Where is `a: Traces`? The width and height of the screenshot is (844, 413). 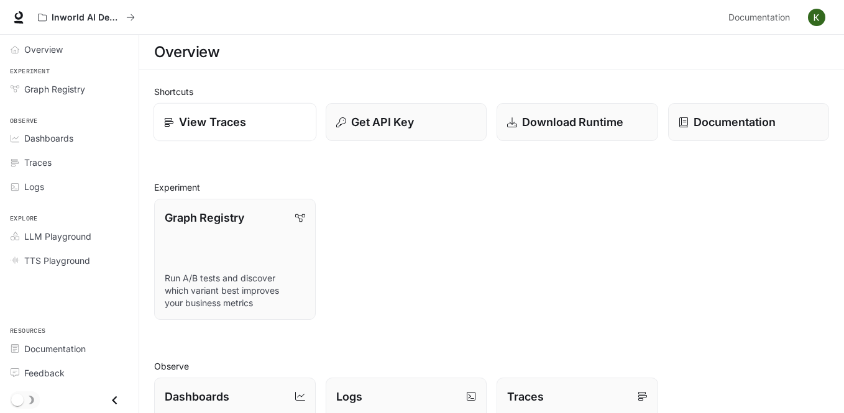 a: Traces is located at coordinates (69, 162).